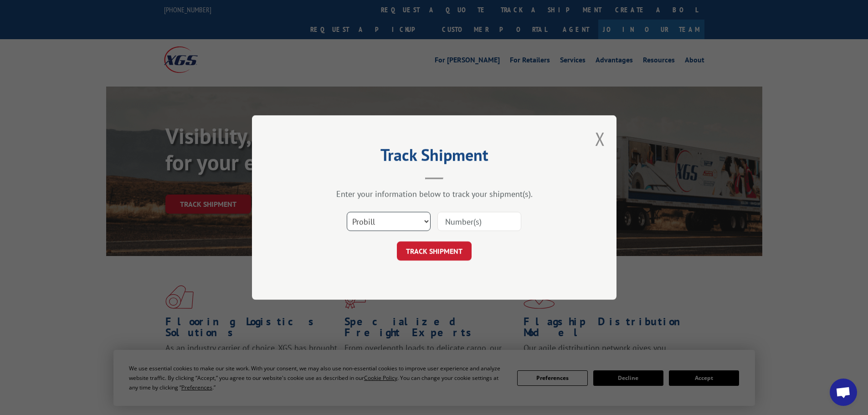  I want to click on div: Open chat, so click(843, 392).